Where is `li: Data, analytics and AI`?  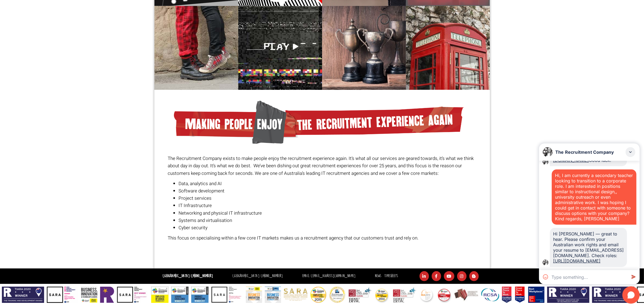
li: Data, analytics and AI is located at coordinates (327, 183).